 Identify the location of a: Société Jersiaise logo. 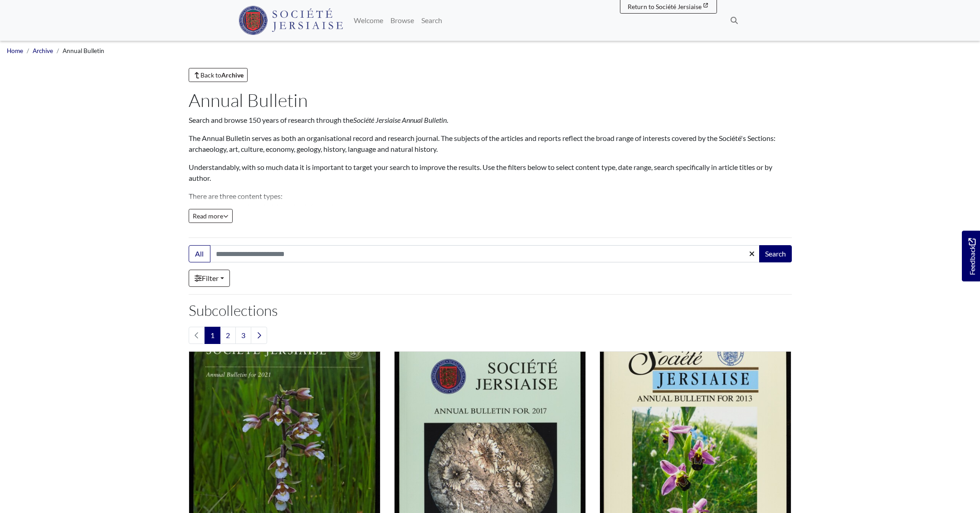
(291, 20).